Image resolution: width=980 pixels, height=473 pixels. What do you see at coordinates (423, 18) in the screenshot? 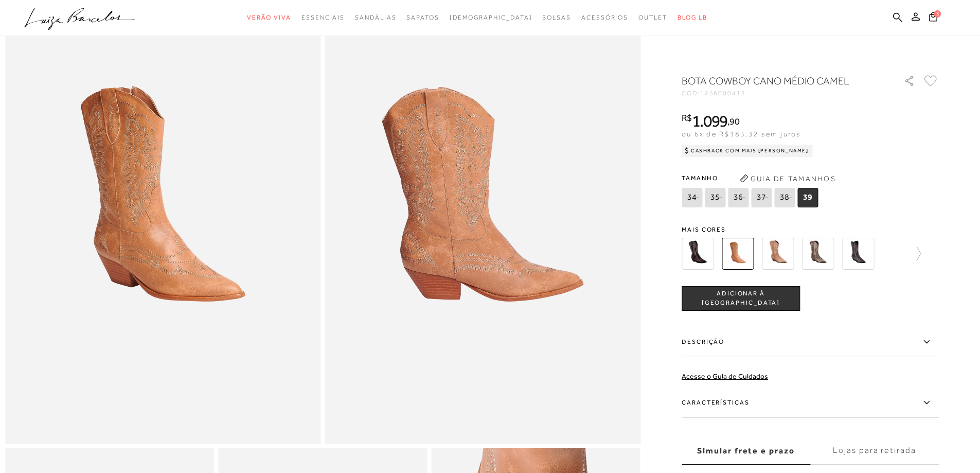
I see `span: Sapatos` at bounding box center [423, 18].